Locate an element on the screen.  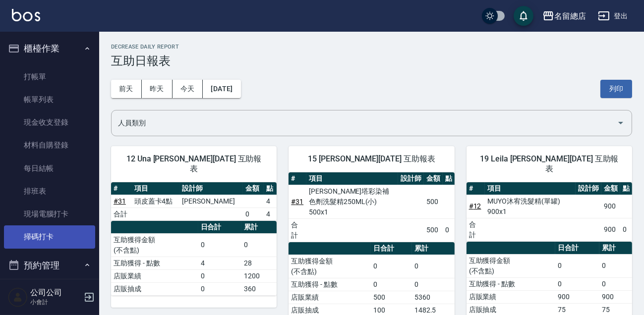
button: Open is located at coordinates (621, 123).